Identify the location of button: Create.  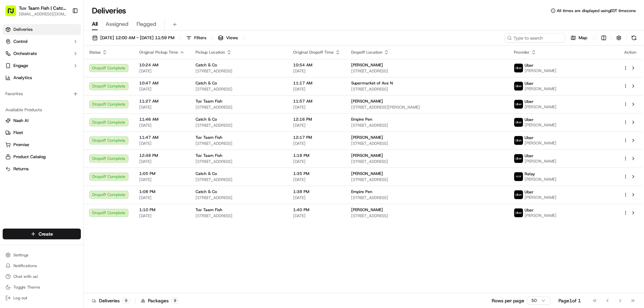
(42, 234).